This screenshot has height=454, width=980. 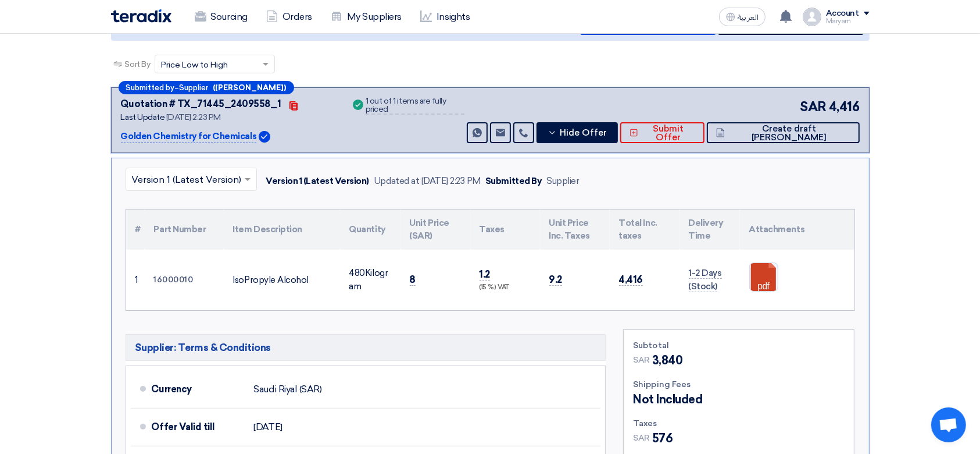 What do you see at coordinates (812, 17) in the screenshot?
I see `img: profile_test.png` at bounding box center [812, 17].